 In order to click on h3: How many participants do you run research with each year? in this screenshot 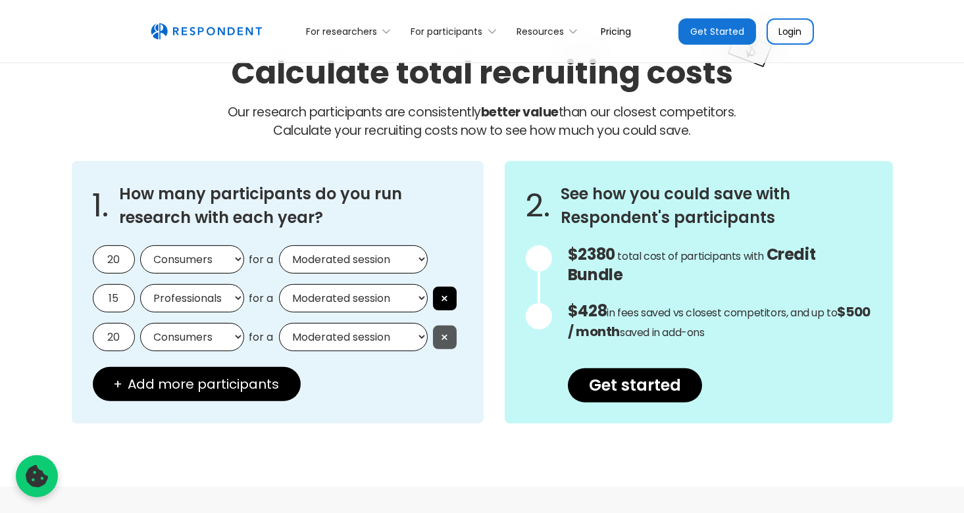, I will do `click(291, 206)`.